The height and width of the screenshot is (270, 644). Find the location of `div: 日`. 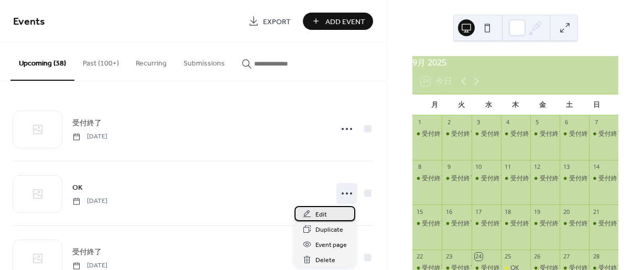

div: 日 is located at coordinates (596, 105).